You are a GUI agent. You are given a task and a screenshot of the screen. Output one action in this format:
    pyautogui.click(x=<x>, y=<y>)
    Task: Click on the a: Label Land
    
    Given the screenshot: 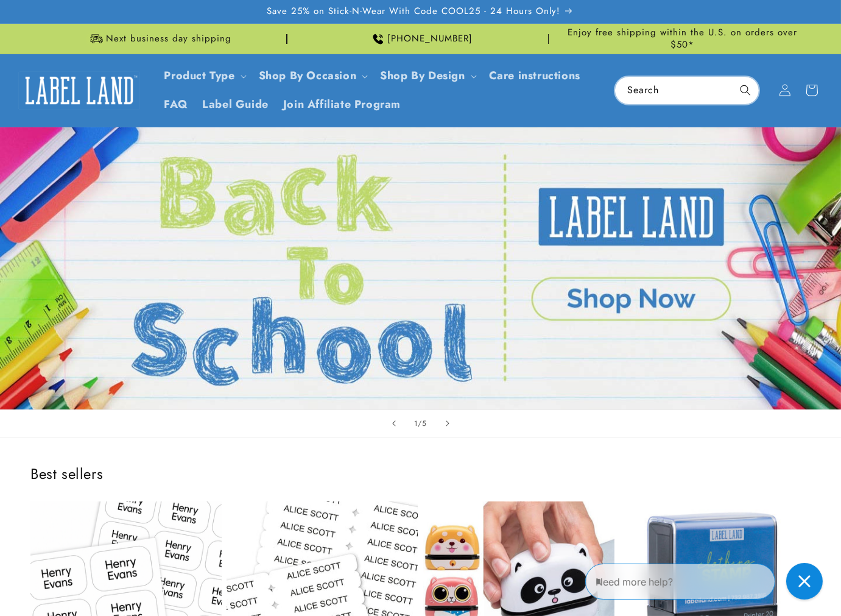 What is the action you would take?
    pyautogui.click(x=79, y=90)
    